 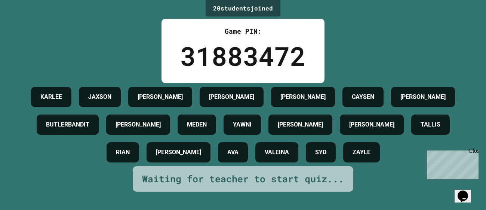 I want to click on h4: VALEINA, so click(x=277, y=152).